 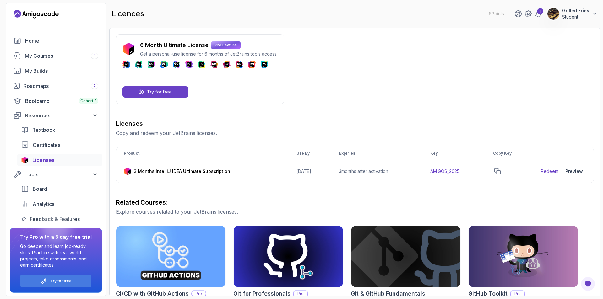 I want to click on th: Use By, so click(x=310, y=153).